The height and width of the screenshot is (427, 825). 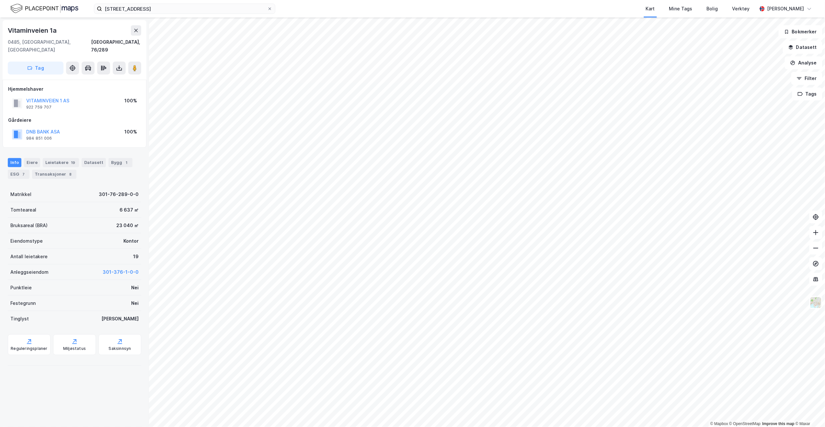 What do you see at coordinates (802, 47) in the screenshot?
I see `button: Datasett` at bounding box center [802, 47].